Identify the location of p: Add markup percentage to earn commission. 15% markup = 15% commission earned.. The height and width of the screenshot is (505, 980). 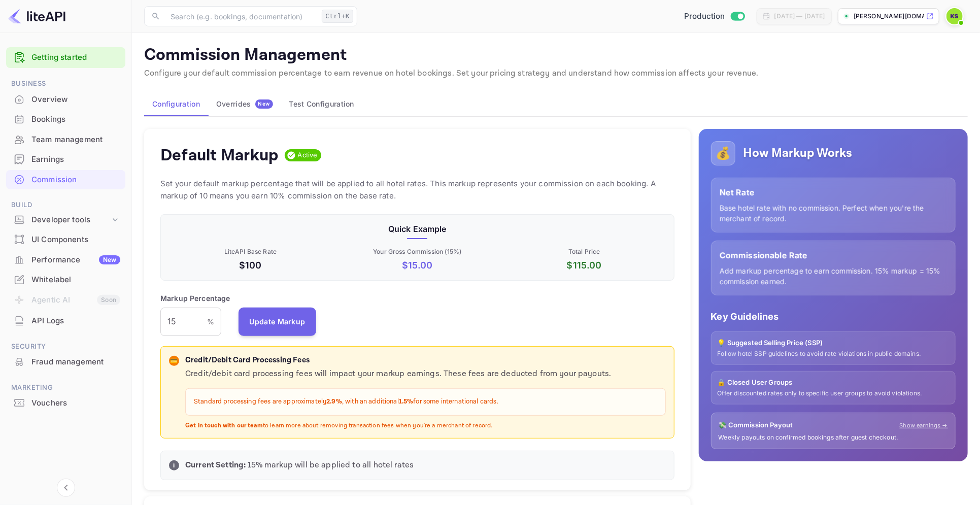
(833, 276).